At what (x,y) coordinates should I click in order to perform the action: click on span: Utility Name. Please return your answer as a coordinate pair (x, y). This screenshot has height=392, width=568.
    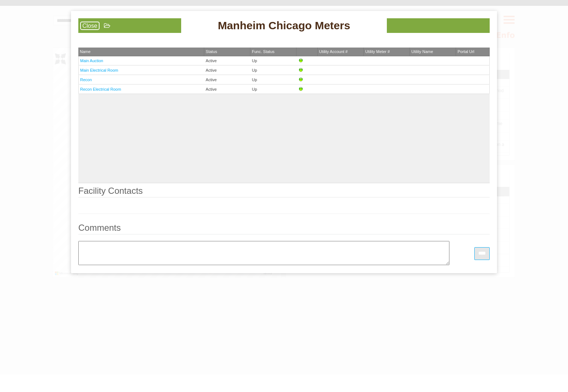
    Looking at the image, I should click on (422, 52).